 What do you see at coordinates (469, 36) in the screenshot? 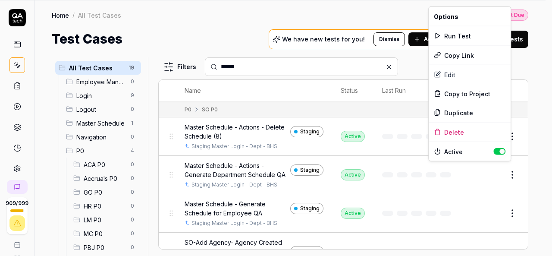
I see `div: Run Test` at bounding box center [469, 36].